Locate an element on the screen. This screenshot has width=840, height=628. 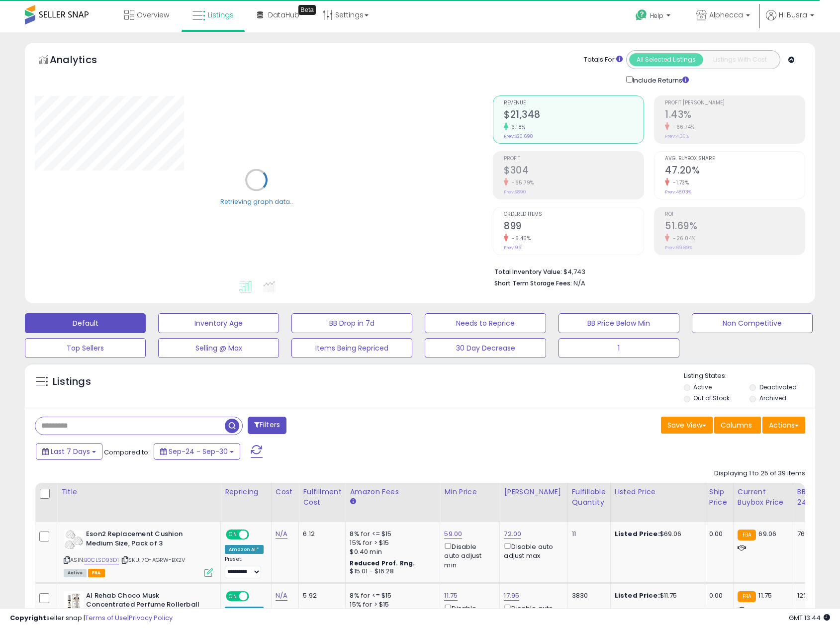
small: 3.18% is located at coordinates (517, 127).